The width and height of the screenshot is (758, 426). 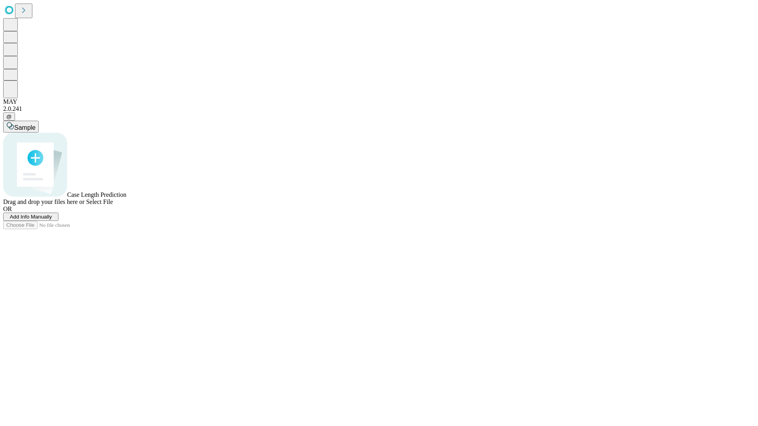 What do you see at coordinates (31, 217) in the screenshot?
I see `button: Add Info Manually` at bounding box center [31, 217].